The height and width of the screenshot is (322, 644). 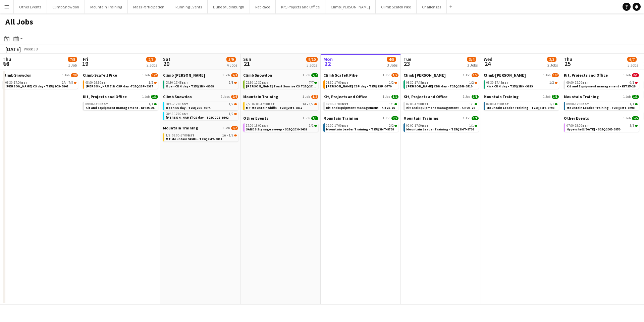 I want to click on a: 08:30-17:45BST1/2Nick CBN day - T25Q2BN-9819, so click(x=522, y=84).